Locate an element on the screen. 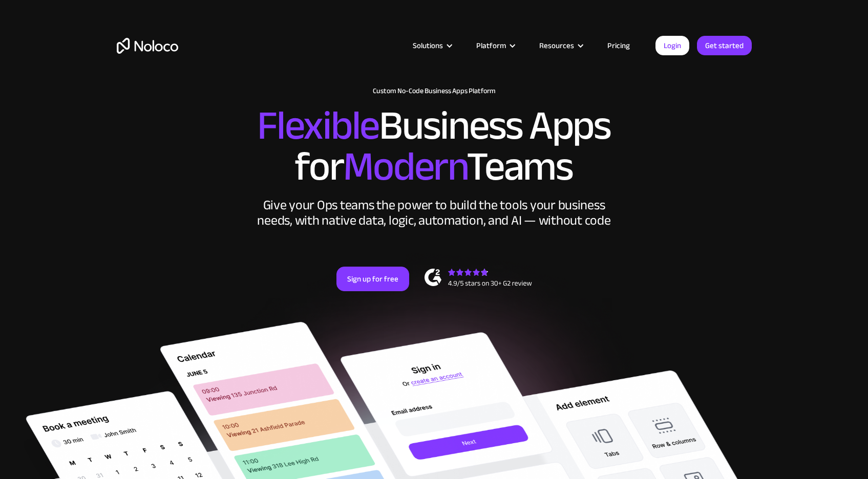 This screenshot has height=479, width=868. h2: Business Apps for Teams is located at coordinates (434, 147).